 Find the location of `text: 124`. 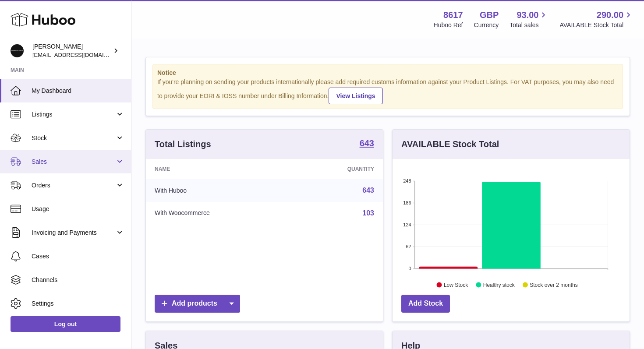

text: 124 is located at coordinates (407, 225).